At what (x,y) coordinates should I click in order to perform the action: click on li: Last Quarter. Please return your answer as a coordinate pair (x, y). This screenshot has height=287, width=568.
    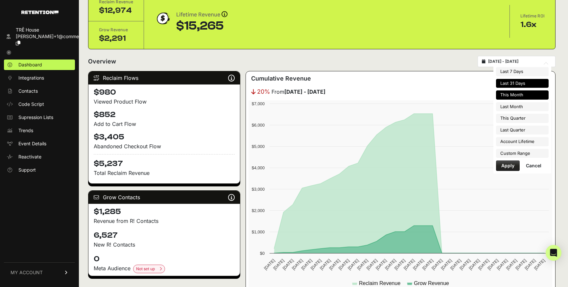
    Looking at the image, I should click on (523, 130).